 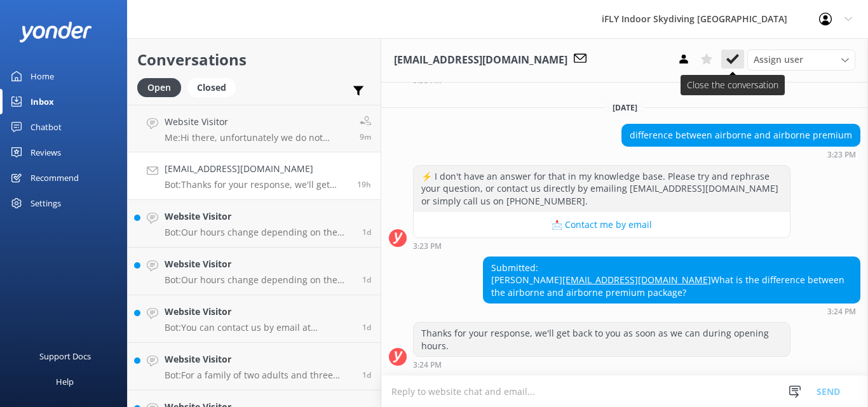 What do you see at coordinates (46, 204) in the screenshot?
I see `div: Settings` at bounding box center [46, 204].